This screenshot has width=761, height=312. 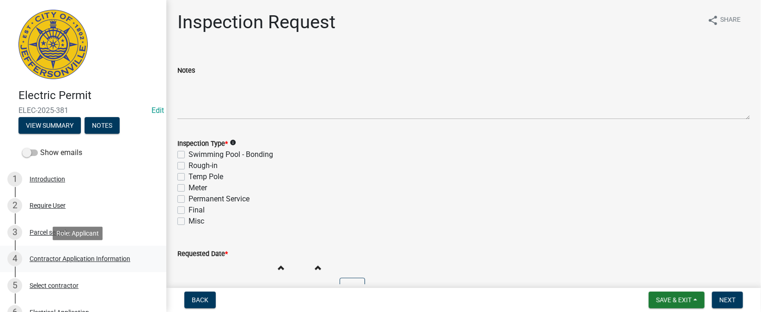 I want to click on div: Parcel search, so click(x=49, y=232).